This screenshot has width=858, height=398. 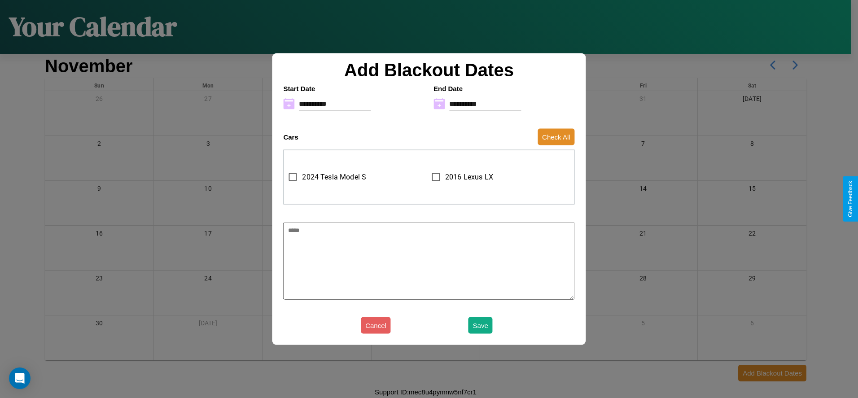 I want to click on div: Open Intercom Messenger, so click(x=20, y=378).